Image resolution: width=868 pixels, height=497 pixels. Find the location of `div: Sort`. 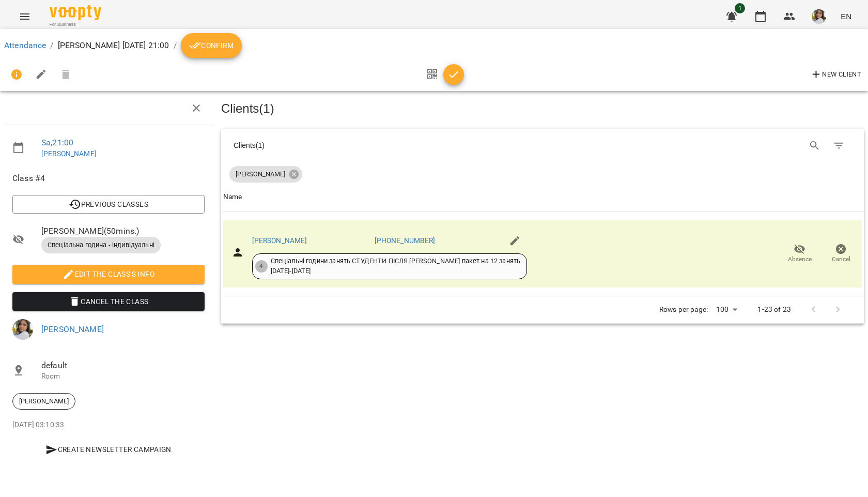

div: Sort is located at coordinates (232, 197).